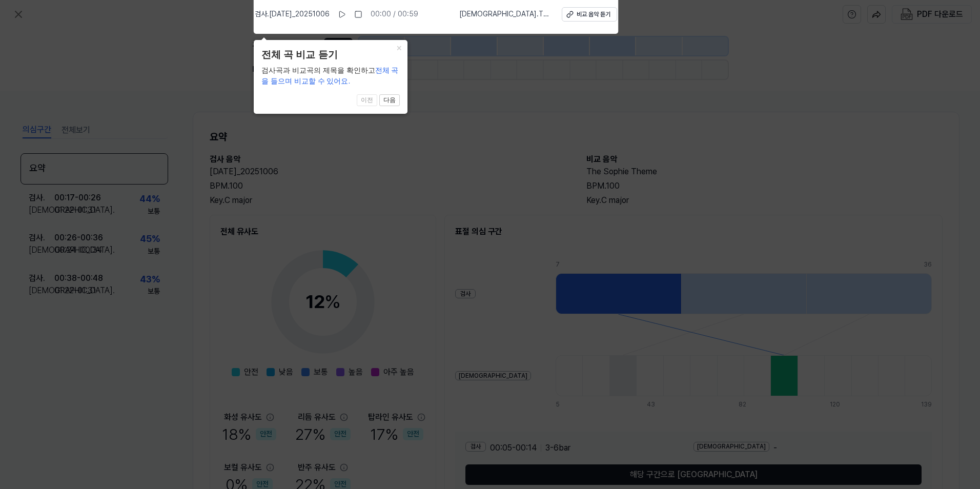  Describe the element at coordinates (589, 14) in the screenshot. I see `a: 비교 음악 듣기` at that location.